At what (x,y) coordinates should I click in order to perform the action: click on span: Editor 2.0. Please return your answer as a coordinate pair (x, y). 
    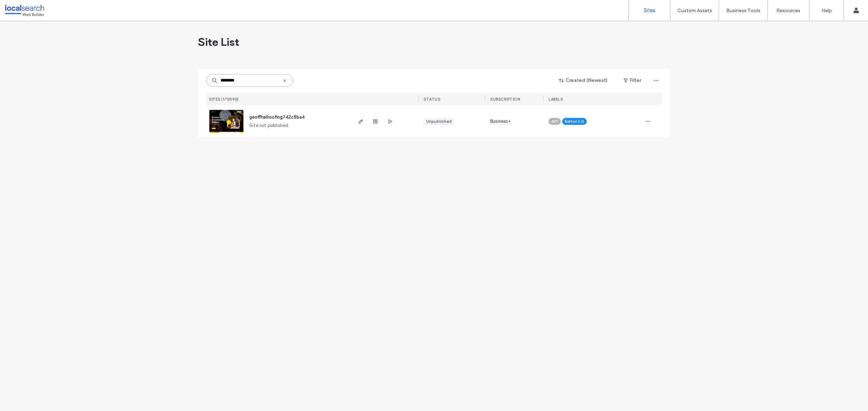
    Looking at the image, I should click on (574, 122).